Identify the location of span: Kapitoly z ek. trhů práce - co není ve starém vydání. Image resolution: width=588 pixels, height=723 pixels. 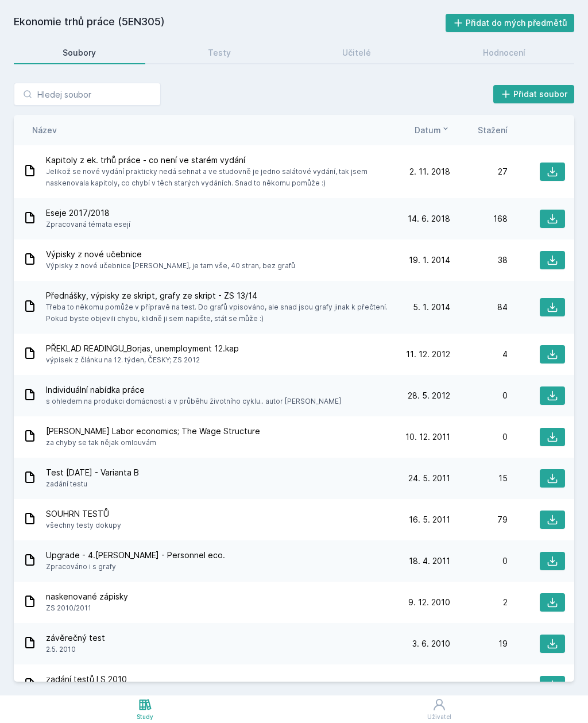
(217, 160).